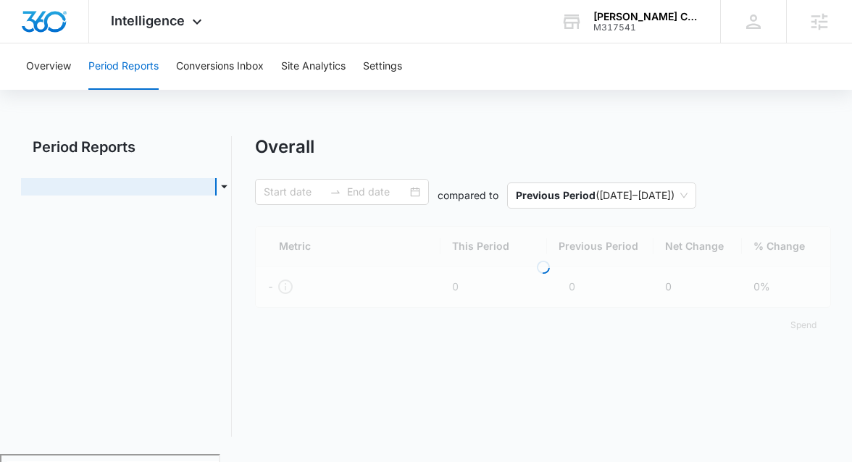  What do you see at coordinates (335, 192) in the screenshot?
I see `span: swap-right` at bounding box center [335, 192].